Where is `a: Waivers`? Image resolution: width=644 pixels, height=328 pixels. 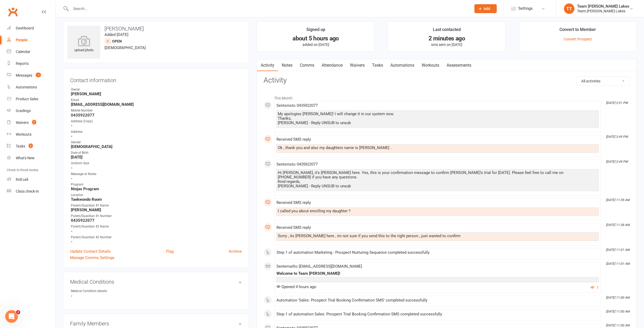
a: Waivers is located at coordinates (357, 65).